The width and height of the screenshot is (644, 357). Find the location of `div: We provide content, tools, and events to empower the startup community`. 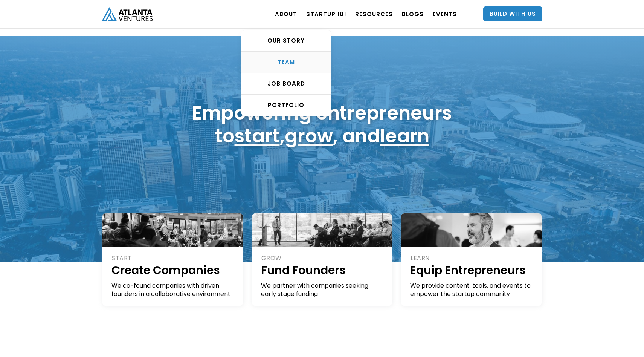

div: We provide content, tools, and events to empower the startup community is located at coordinates (471, 290).